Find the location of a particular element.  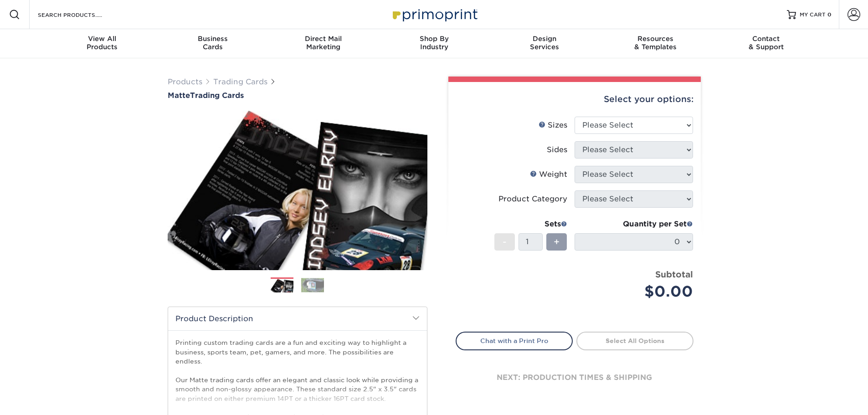

a: Shop ByIndustry is located at coordinates (434, 44).